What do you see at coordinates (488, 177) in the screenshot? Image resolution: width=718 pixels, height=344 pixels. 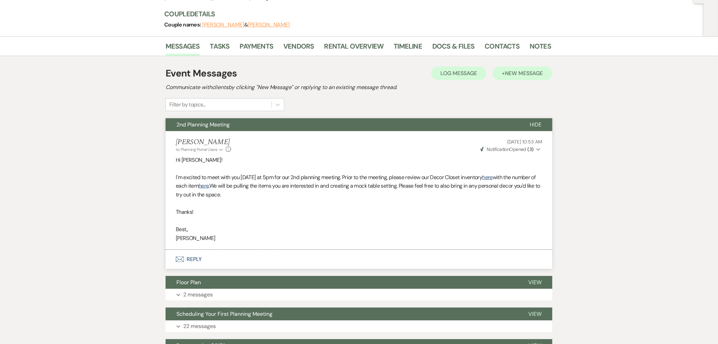 I see `a: here` at bounding box center [488, 177].